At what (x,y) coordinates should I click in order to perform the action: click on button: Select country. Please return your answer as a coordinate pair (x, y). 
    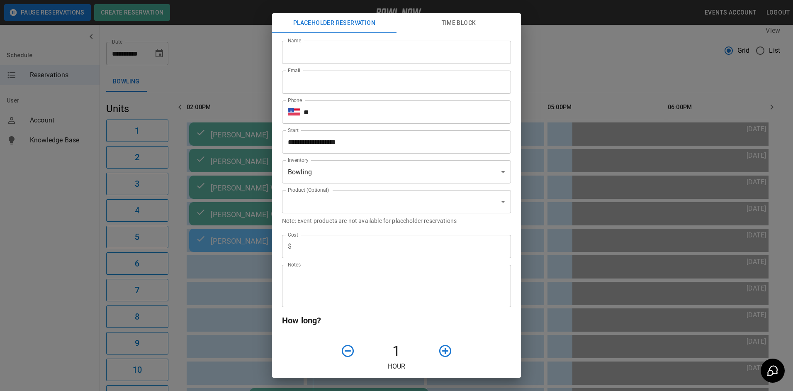
    Looking at the image, I should click on (294, 112).